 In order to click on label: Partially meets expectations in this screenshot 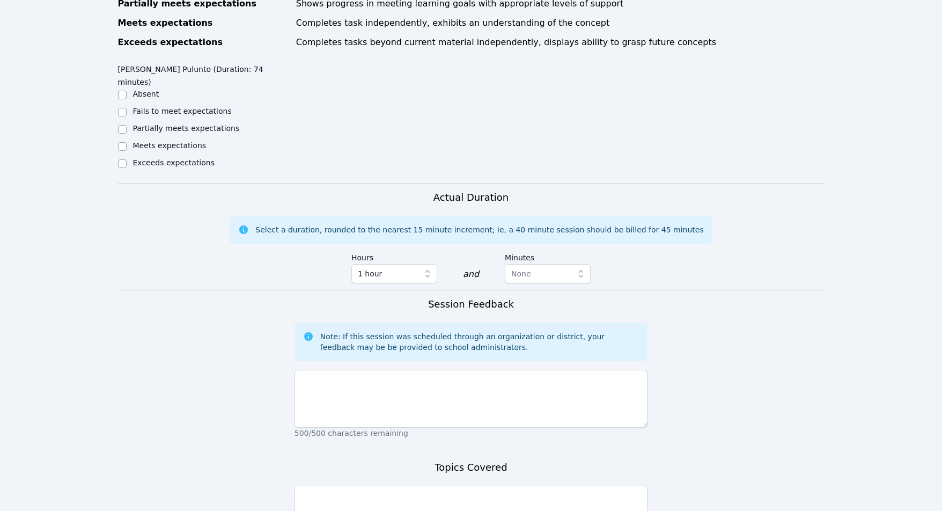, I will do `click(186, 128)`.